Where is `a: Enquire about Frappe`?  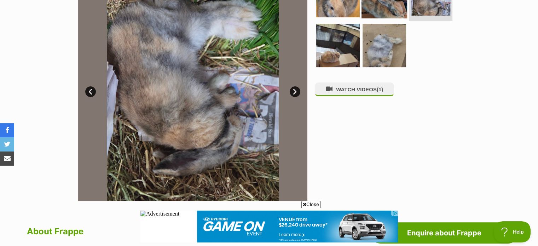 a: Enquire about Frappe is located at coordinates (444, 233).